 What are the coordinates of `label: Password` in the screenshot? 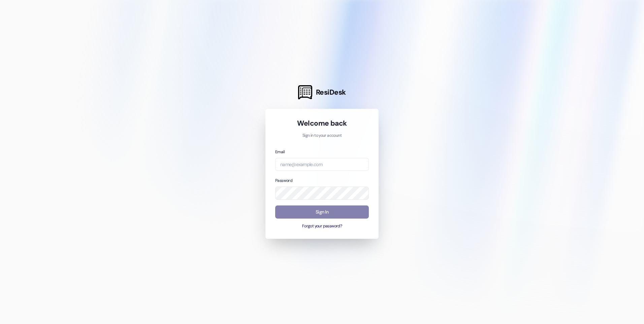 It's located at (284, 181).